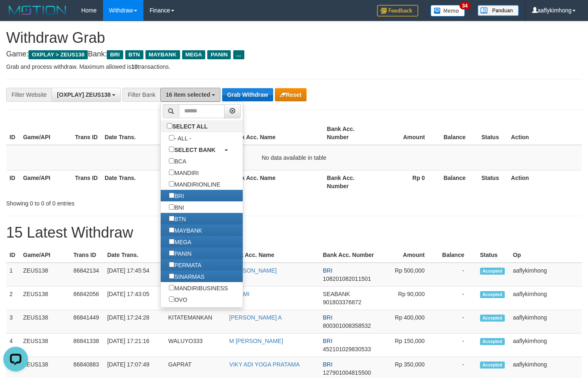  Describe the element at coordinates (465, 6) in the screenshot. I see `span: 34` at that location.